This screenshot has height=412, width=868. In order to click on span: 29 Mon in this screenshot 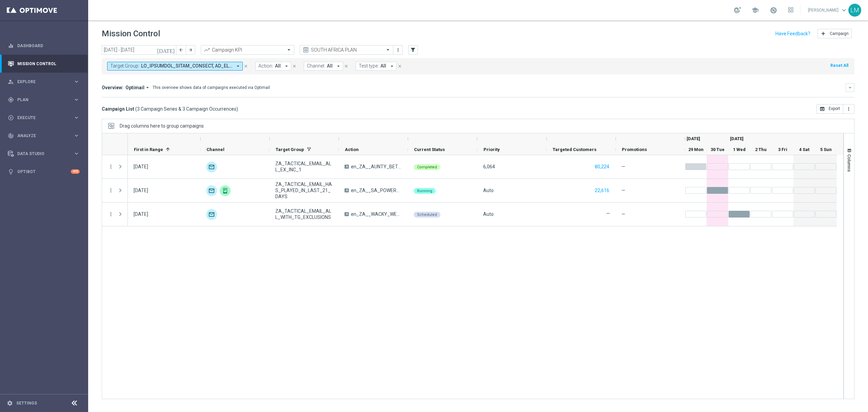, I will do `click(695, 150)`.